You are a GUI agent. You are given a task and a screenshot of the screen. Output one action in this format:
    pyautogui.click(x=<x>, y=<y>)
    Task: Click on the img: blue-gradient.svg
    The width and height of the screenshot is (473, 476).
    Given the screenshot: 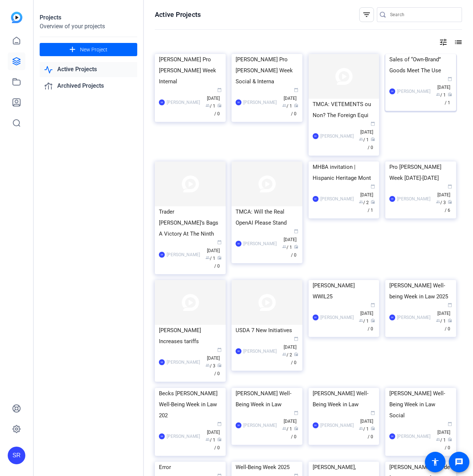 What is the action you would take?
    pyautogui.click(x=16, y=17)
    